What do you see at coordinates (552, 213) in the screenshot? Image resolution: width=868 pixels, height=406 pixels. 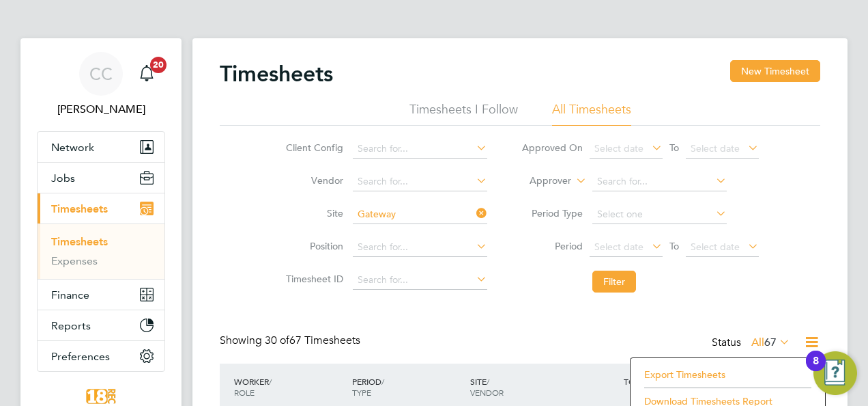 I see `label: Period Type` at bounding box center [552, 213].